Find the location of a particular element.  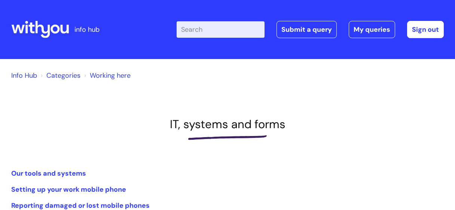

a: Our tools and systems is located at coordinates (49, 173).